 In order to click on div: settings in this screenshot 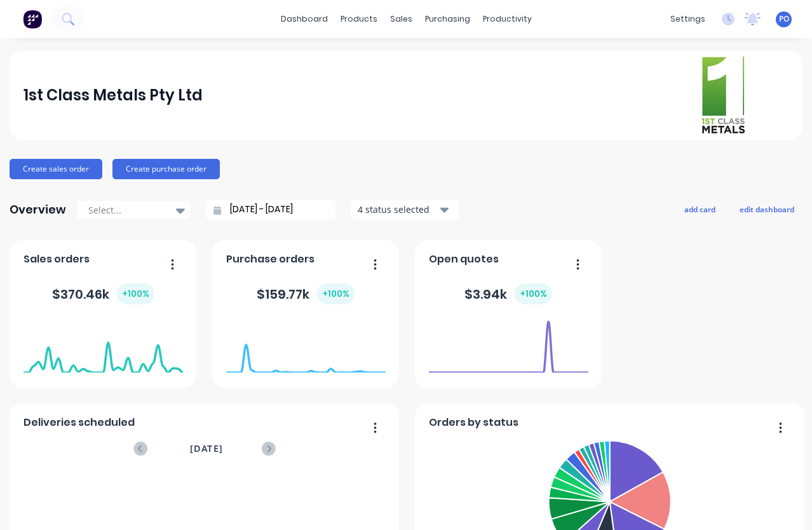, I will do `click(687, 19)`.